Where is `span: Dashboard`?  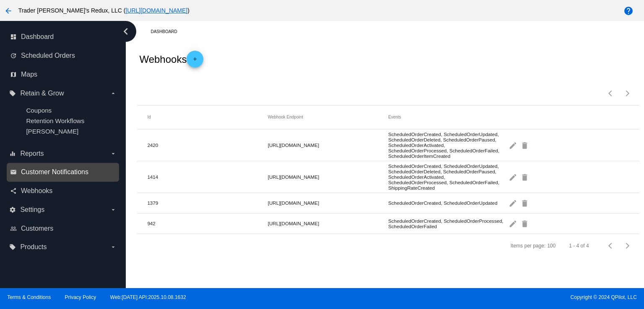 span: Dashboard is located at coordinates (37, 37).